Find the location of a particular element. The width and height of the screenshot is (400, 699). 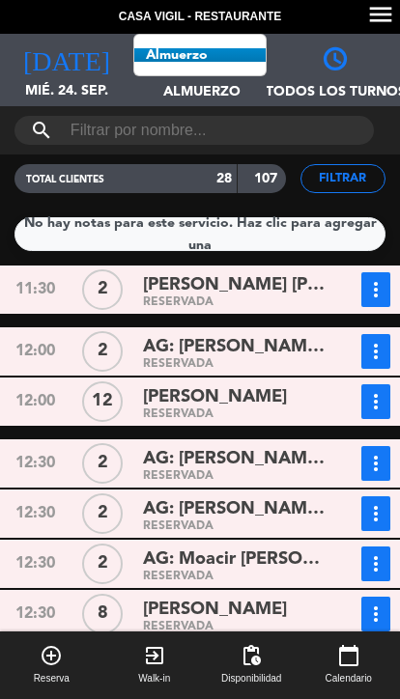

a: Todos los servicios is located at coordinates (200, 41).